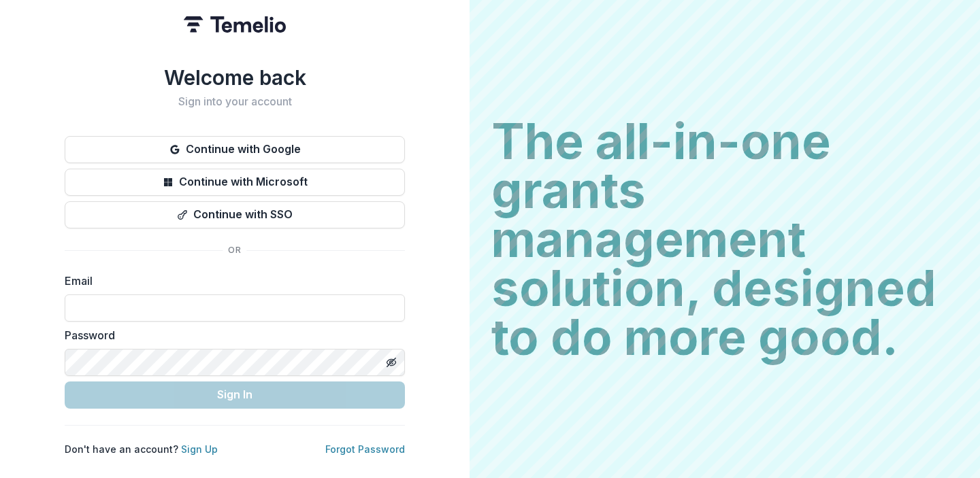 This screenshot has height=478, width=980. Describe the element at coordinates (235, 149) in the screenshot. I see `button: Continue with Google` at that location.